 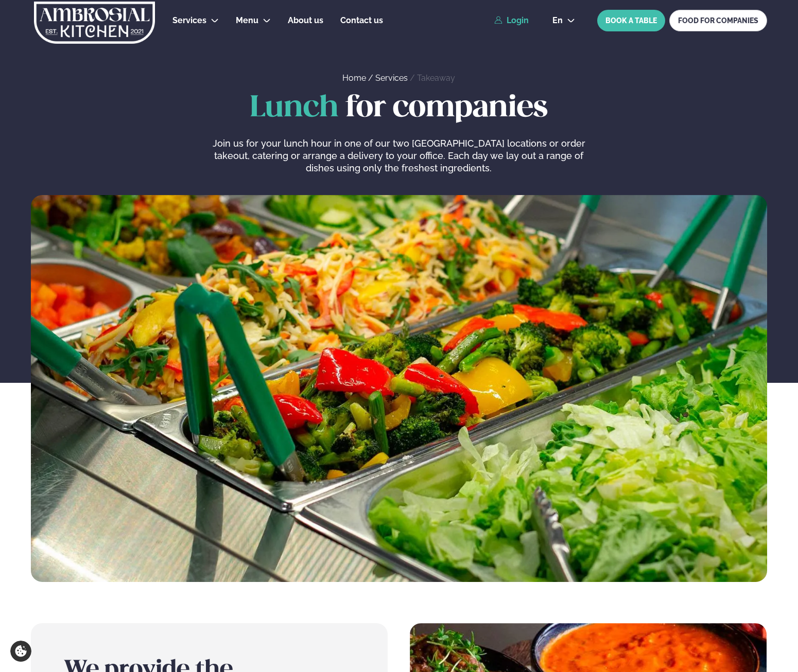 I want to click on button: BOOK A TABLE, so click(x=631, y=21).